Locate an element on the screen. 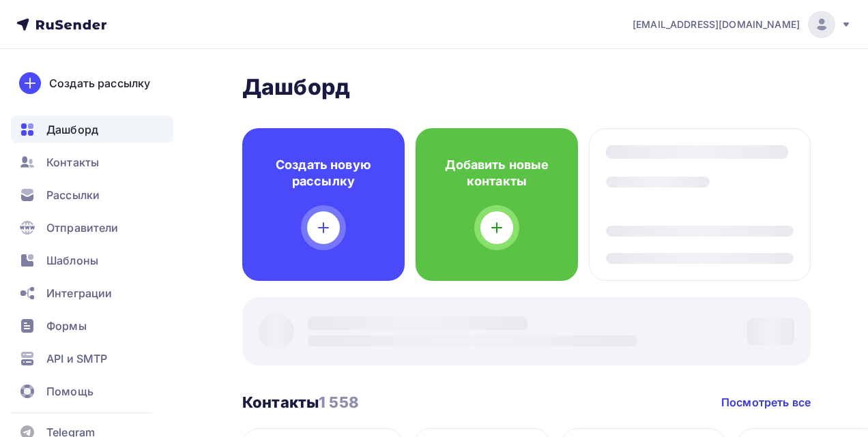 The width and height of the screenshot is (868, 437). span: API и SMTP is located at coordinates (76, 359).